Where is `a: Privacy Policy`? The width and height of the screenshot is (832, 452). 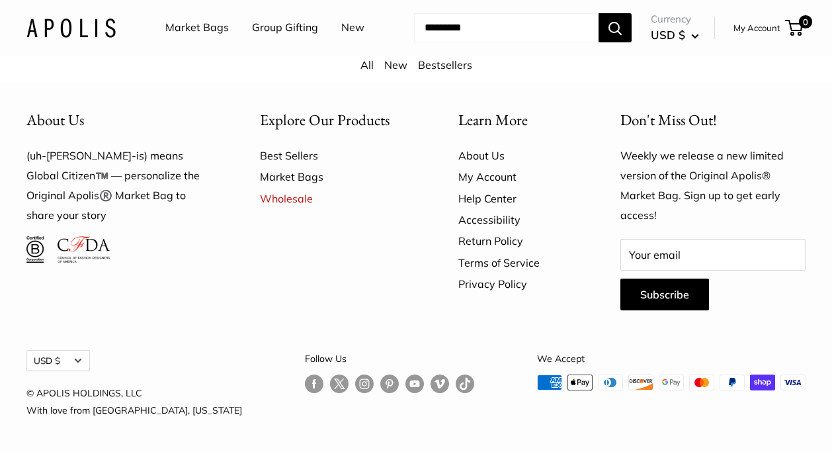
a: Privacy Policy is located at coordinates (517, 284).